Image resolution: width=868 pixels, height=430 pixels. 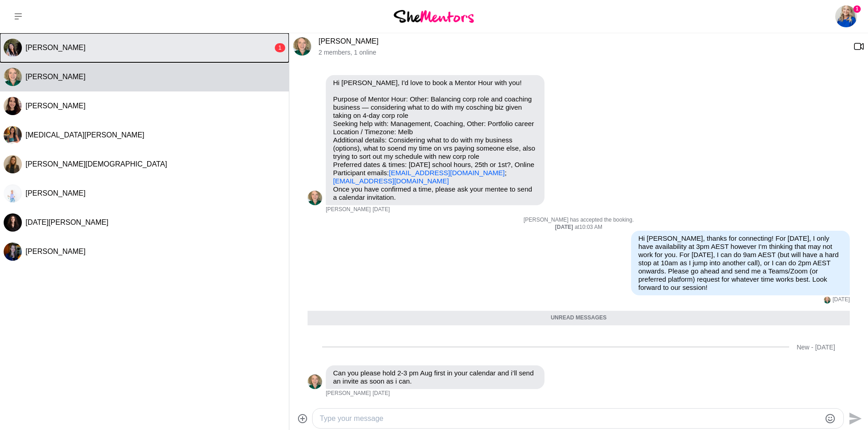 What do you see at coordinates (846, 17) in the screenshot?
I see `img: Charmaine Turner` at bounding box center [846, 17].